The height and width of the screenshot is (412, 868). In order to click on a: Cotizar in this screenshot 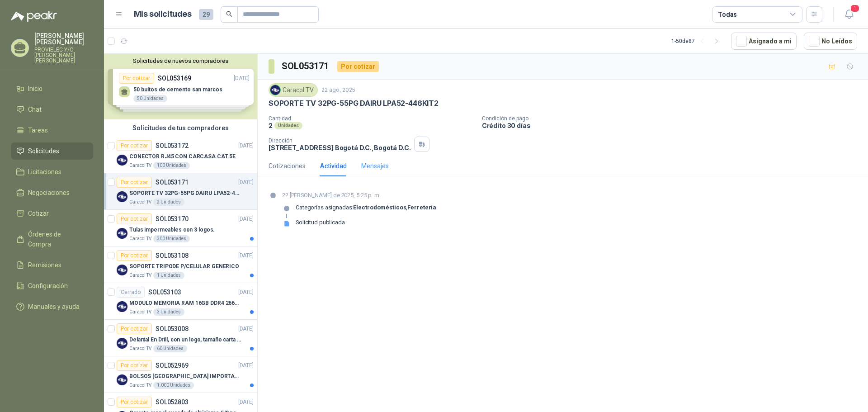, I will do `click(52, 214)`.